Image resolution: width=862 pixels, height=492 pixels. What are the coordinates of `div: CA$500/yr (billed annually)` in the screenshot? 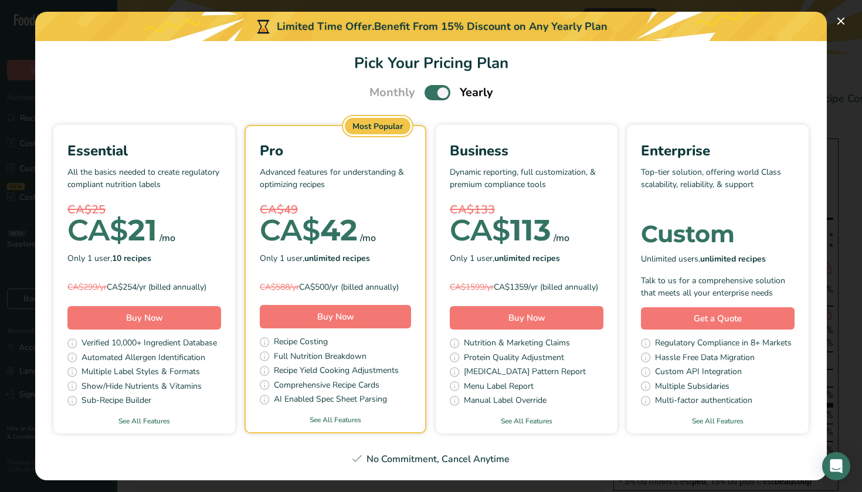 It's located at (336, 287).